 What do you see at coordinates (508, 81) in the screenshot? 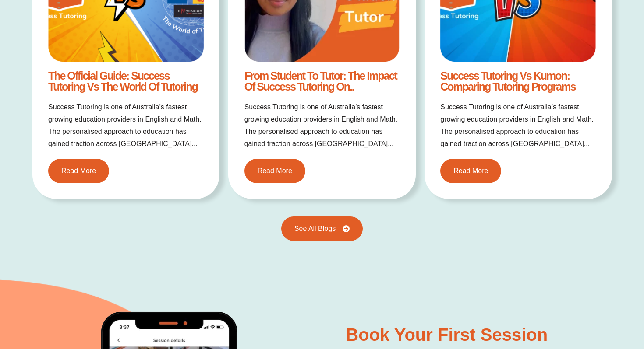
I see `a: Success Tutoring vs Kumon: Comparing Tutoring Programs` at bounding box center [508, 81].